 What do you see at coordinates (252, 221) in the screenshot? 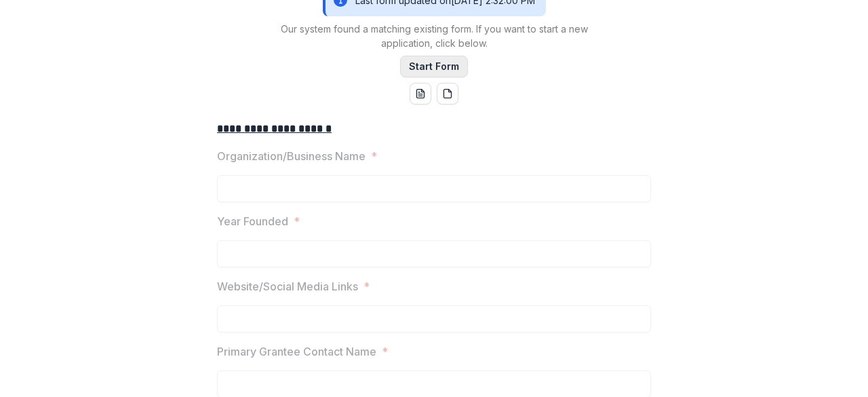
I see `p: Year Founded` at bounding box center [252, 221].